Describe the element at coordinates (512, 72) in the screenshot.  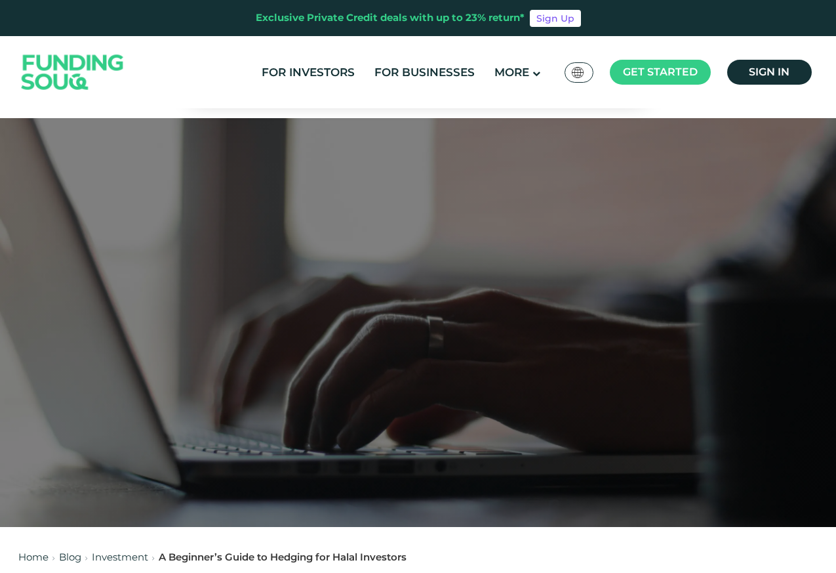
I see `span: More` at that location.